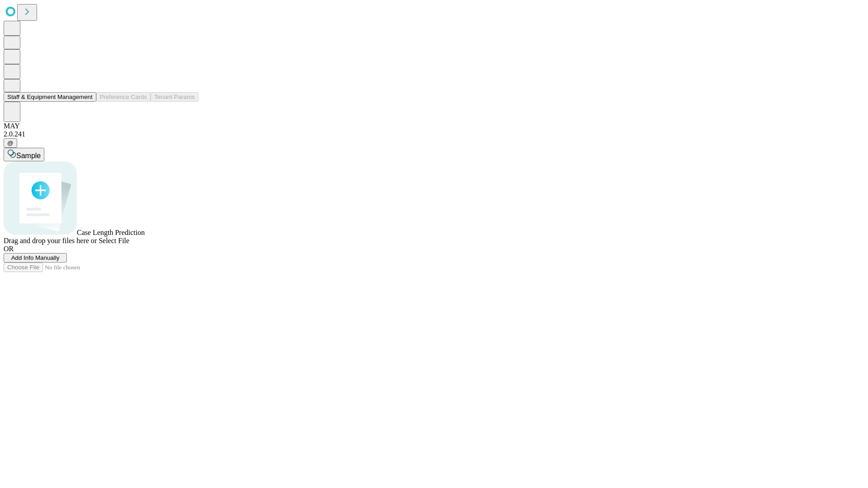 Image resolution: width=868 pixels, height=488 pixels. What do you see at coordinates (434, 135) in the screenshot?
I see `div: 2.0.241` at bounding box center [434, 135].